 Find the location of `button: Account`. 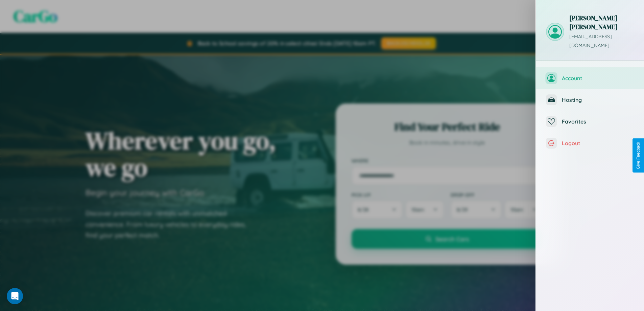

button: Account is located at coordinates (590, 78).